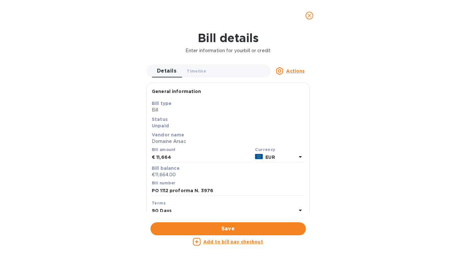 The width and height of the screenshot is (456, 256). Describe the element at coordinates (228, 126) in the screenshot. I see `p: Unpaid` at that location.